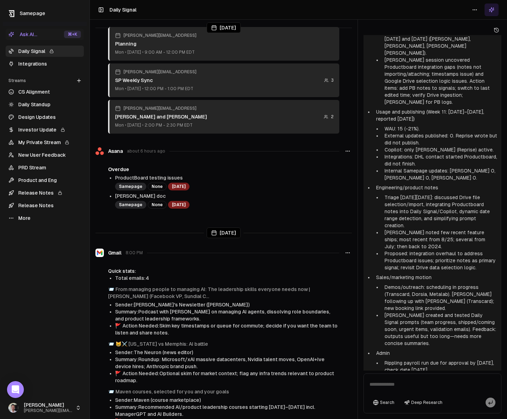 The image size is (507, 419). Describe the element at coordinates (227, 363) in the screenshot. I see `li: Summary: Roundup: Microsoft/xAI massive datacenters, Nvidia talent moves, OpenAI+Ive device hires...` at that location.